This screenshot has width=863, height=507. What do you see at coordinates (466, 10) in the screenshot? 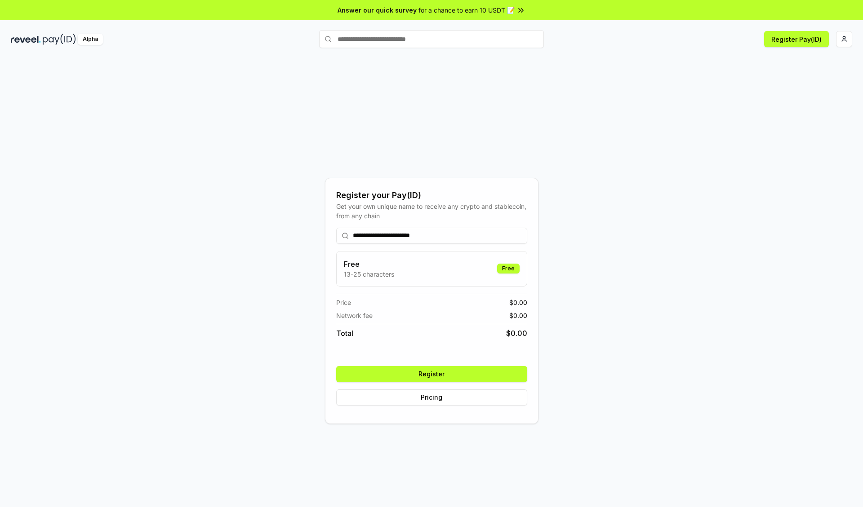
I see `span: for a chance to earn 10 USDT 📝` at bounding box center [466, 10].